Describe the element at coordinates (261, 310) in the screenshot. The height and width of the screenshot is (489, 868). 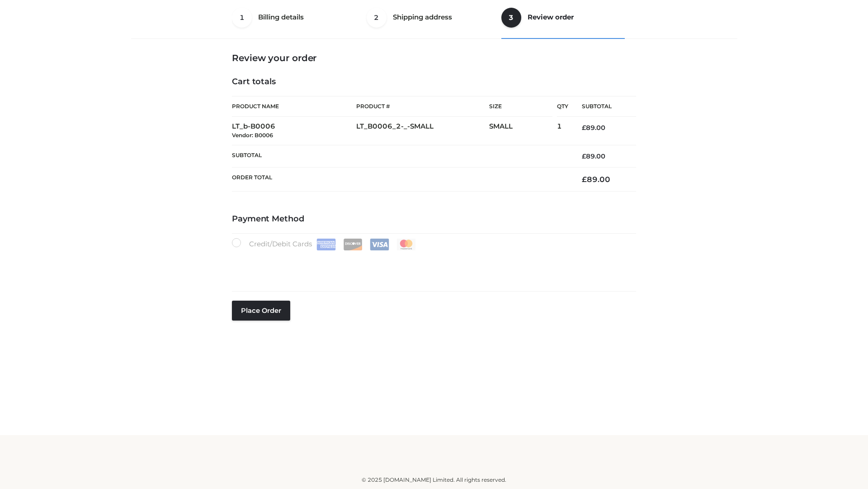
I see `button: Place order` at that location.